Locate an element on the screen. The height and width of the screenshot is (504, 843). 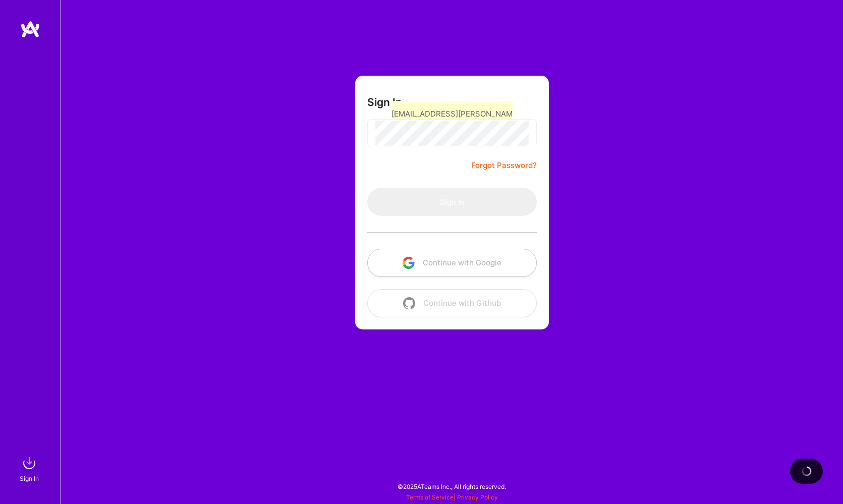
div: © 2025 ATeams Inc., All rights reserved. is located at coordinates (452, 486).